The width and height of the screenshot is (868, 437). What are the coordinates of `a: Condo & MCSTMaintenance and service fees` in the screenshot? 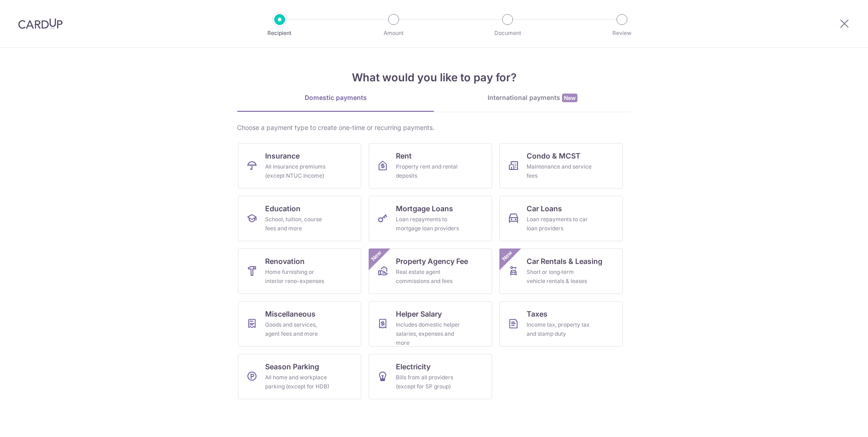 It's located at (561, 166).